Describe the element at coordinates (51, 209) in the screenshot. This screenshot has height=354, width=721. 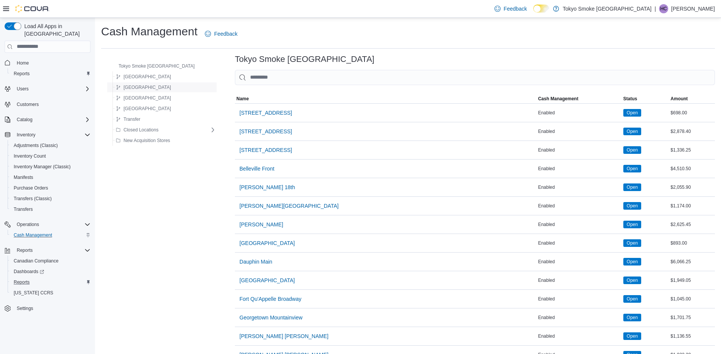
I see `span: Transfers` at that location.